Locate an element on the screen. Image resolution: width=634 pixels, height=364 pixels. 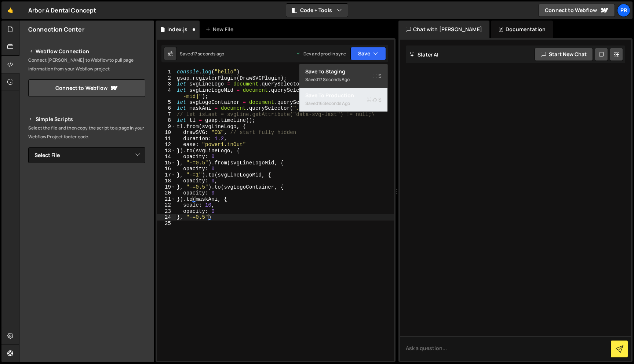
button: Save to StagingS Saved17 seconds ago is located at coordinates (343, 76).